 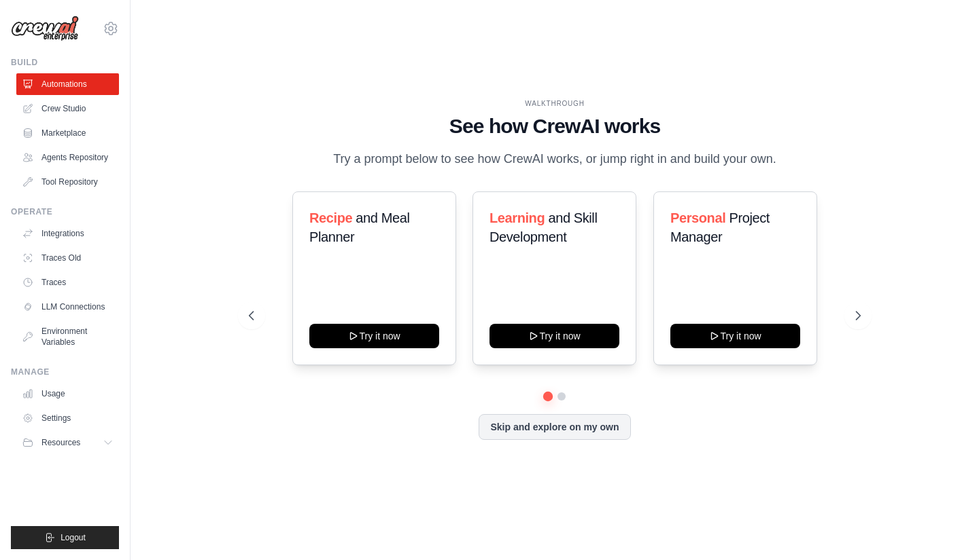 What do you see at coordinates (359, 228) in the screenshot?
I see `span: and Meal Planner` at bounding box center [359, 228].